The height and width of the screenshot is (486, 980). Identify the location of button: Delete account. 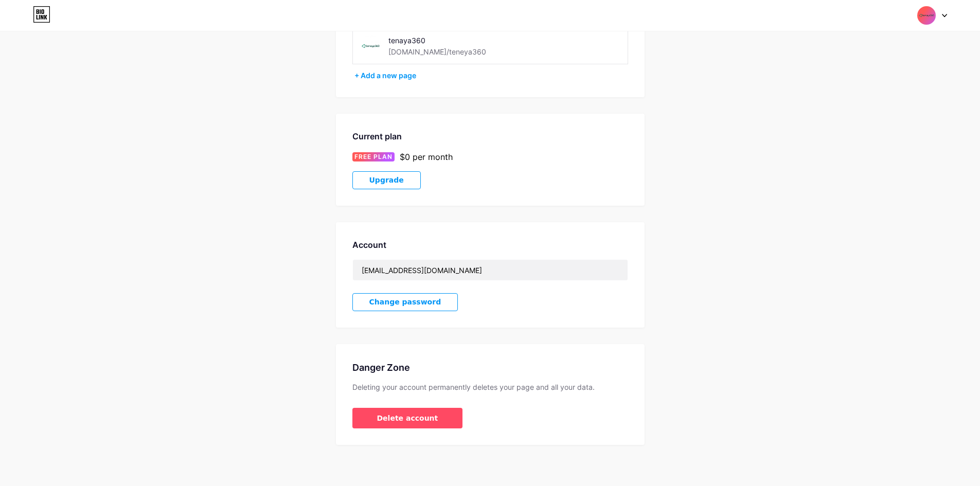
(407, 418).